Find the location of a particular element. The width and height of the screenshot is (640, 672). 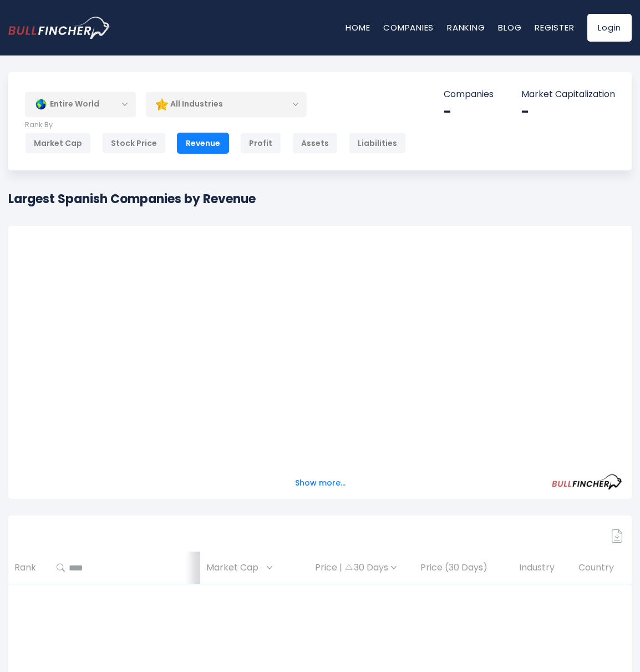

img: bullfincher logo is located at coordinates (59, 28).